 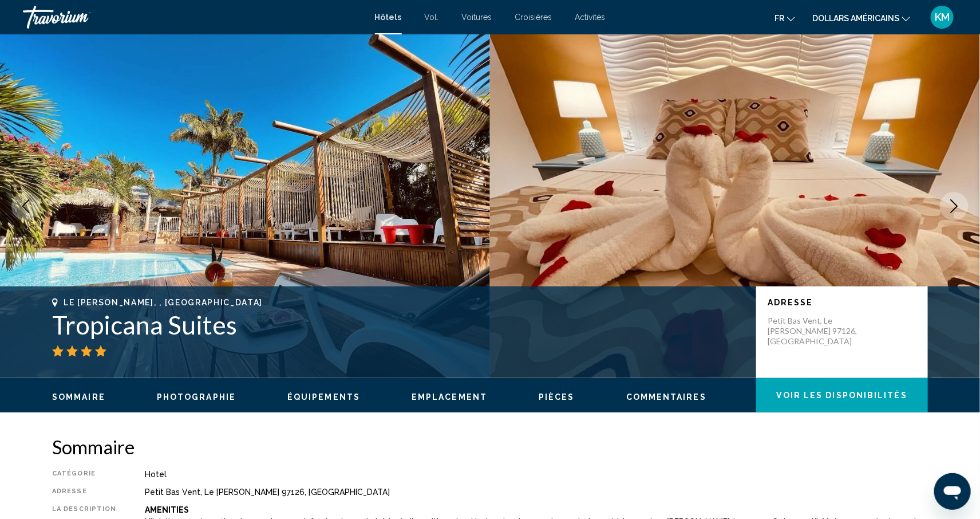 What do you see at coordinates (943, 17) in the screenshot?
I see `button: Menu utilisateur` at bounding box center [943, 17].